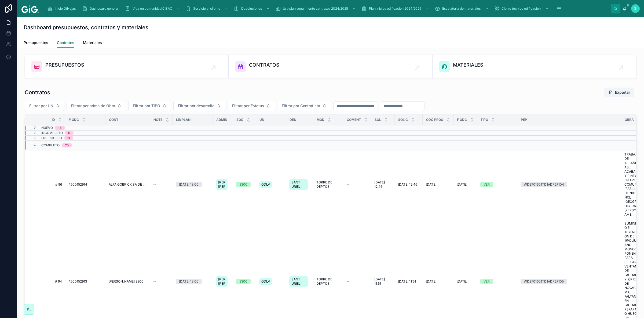 The image size is (644, 318). Describe the element at coordinates (152, 9) in the screenshot. I see `span: Vida en comunidad CISAC` at that location.